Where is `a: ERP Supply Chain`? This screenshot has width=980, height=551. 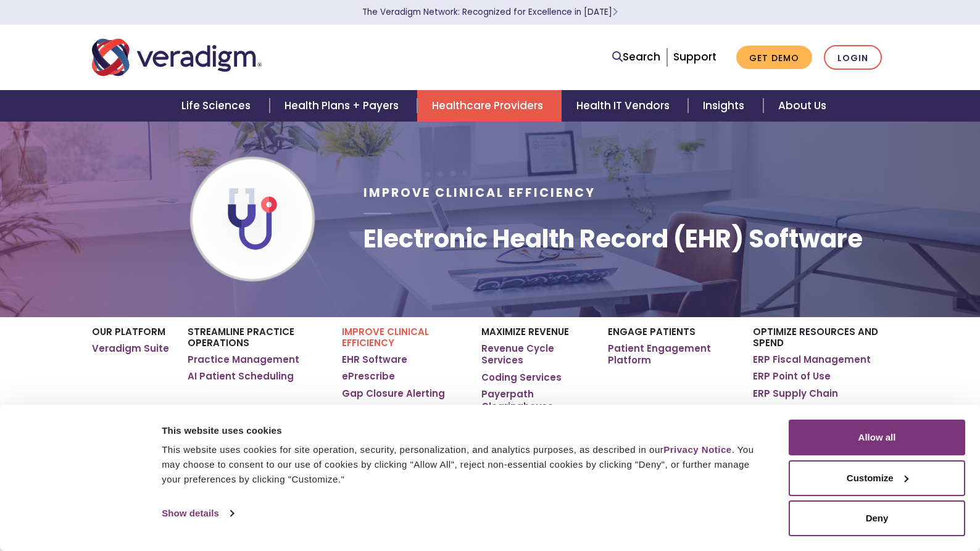
a: ERP Supply Chain is located at coordinates (796, 394).